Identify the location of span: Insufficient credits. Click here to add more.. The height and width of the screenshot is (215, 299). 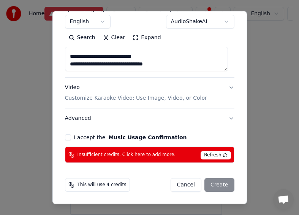
(127, 155).